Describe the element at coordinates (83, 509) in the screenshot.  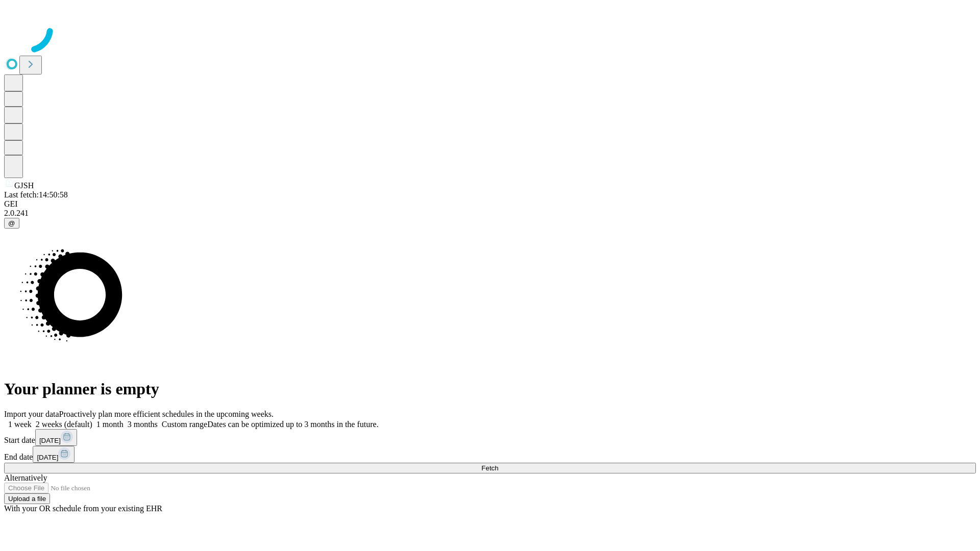
I see `span: With your OR schedule from your existing EHR` at that location.